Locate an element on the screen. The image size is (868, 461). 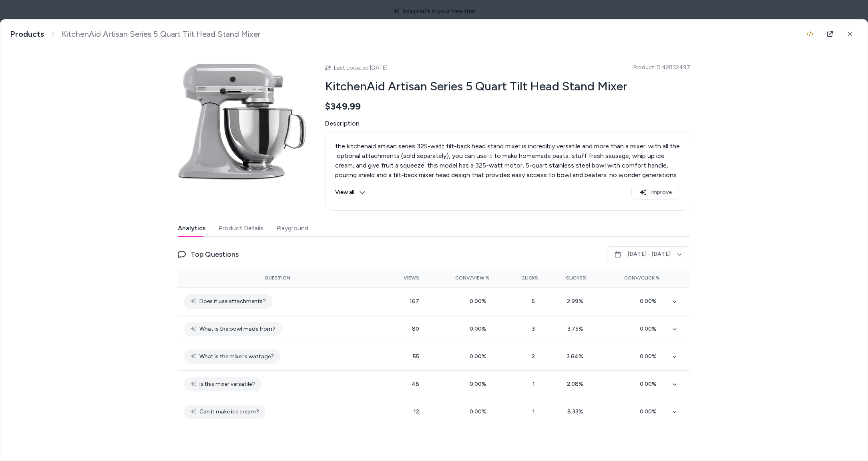
button: Conv/Click % is located at coordinates (629, 278).